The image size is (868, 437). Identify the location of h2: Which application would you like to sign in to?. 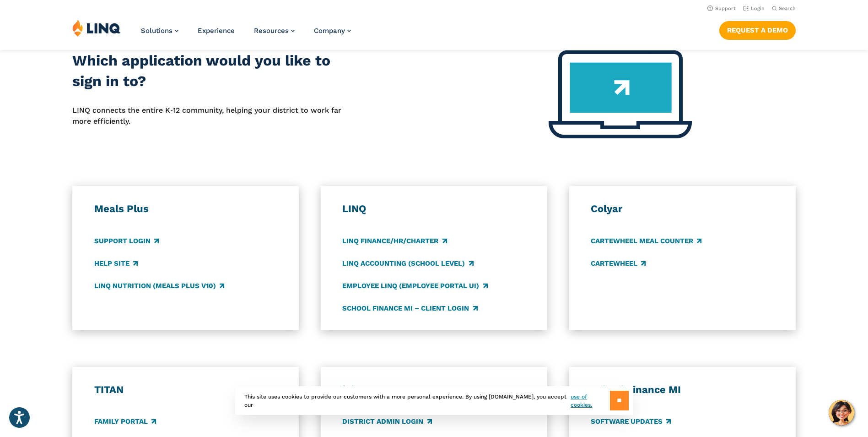
(217, 71).